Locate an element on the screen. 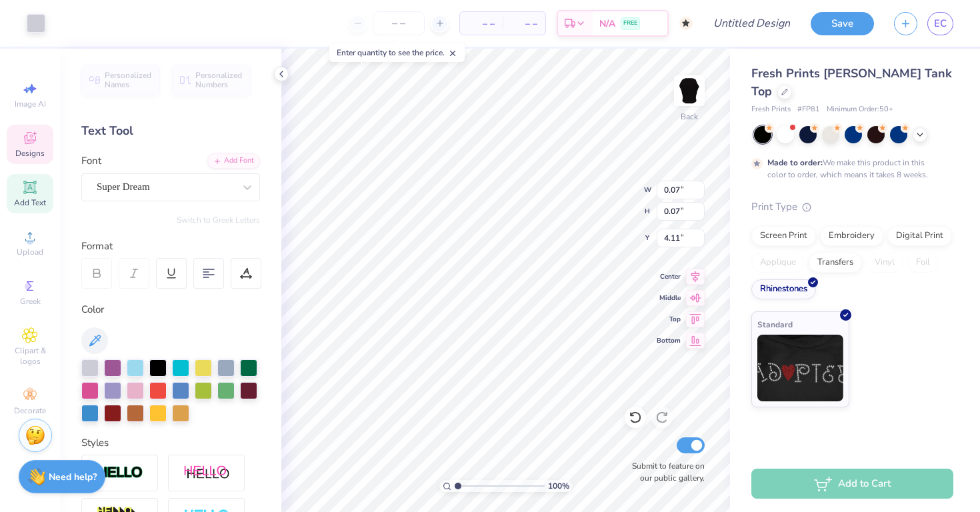 The width and height of the screenshot is (980, 512). div: Styles is located at coordinates (171, 443).